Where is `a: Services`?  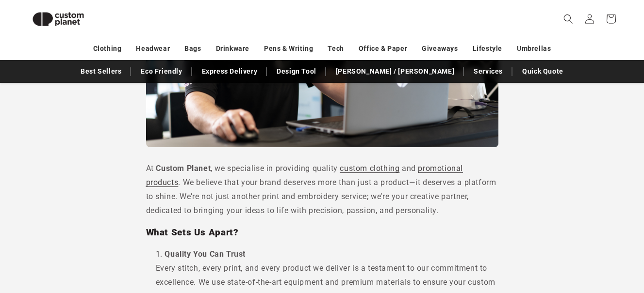 a: Services is located at coordinates (488, 71).